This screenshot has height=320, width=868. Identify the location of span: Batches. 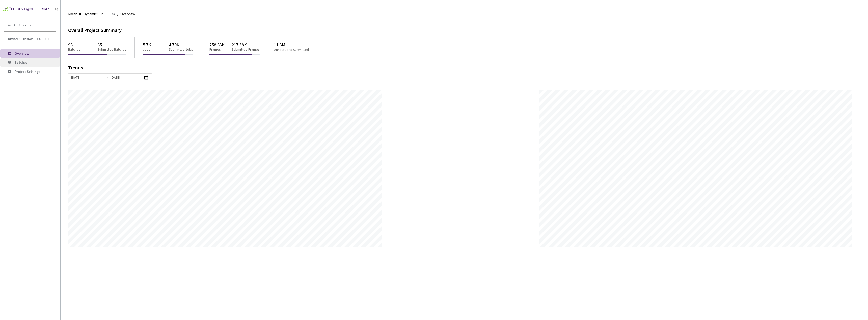
(21, 62).